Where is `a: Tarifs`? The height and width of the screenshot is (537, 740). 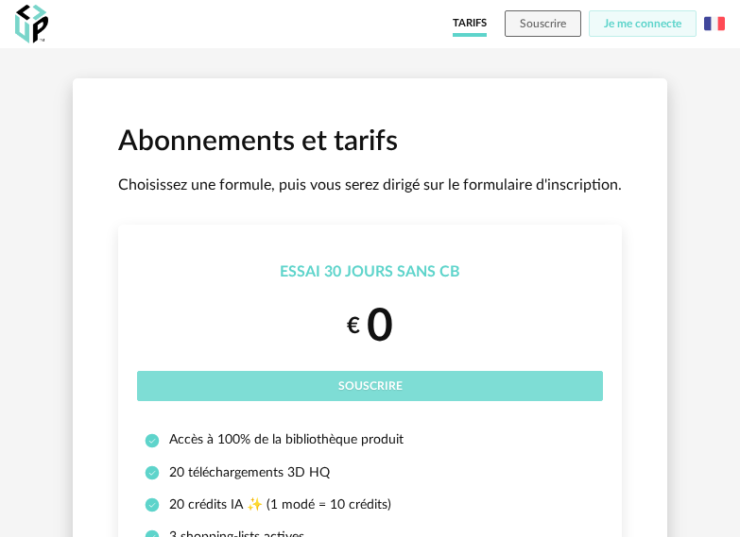
a: Tarifs is located at coordinates (469, 24).